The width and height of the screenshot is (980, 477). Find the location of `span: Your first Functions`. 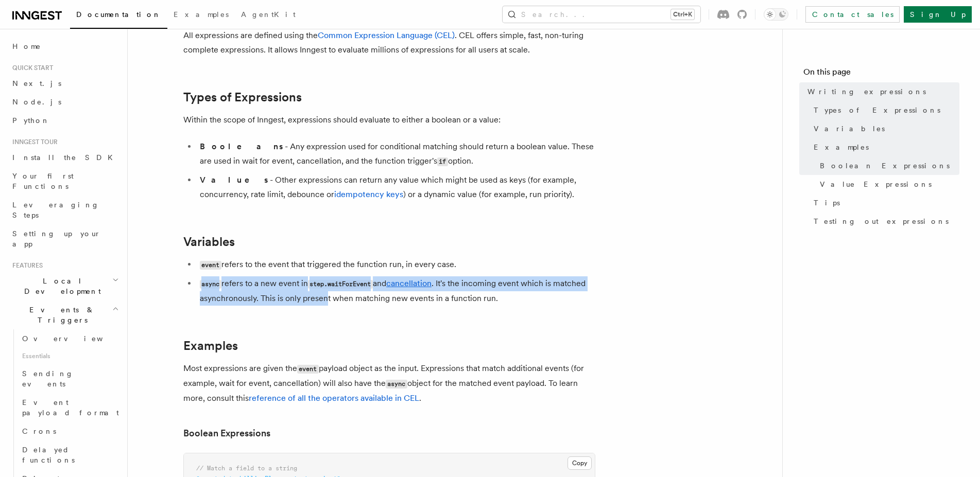

span: Your first Functions is located at coordinates (42, 181).